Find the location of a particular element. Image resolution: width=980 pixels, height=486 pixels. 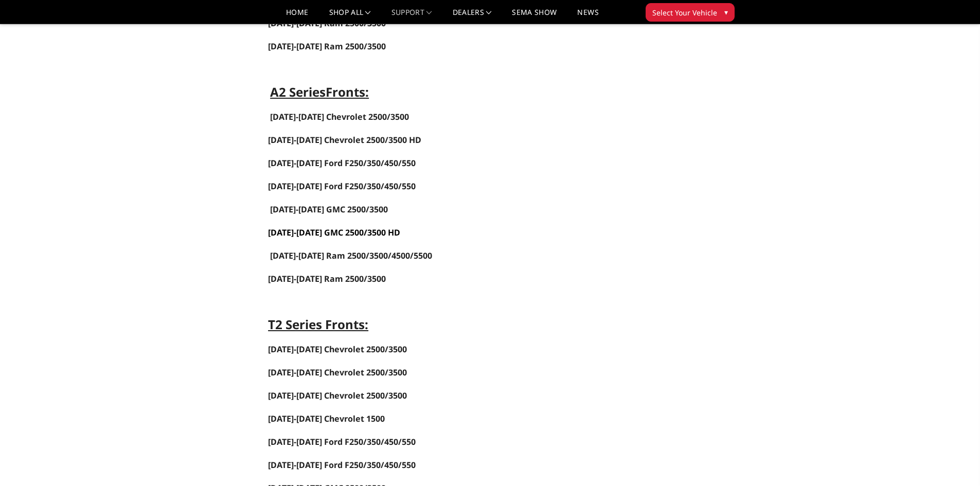

a: shop all is located at coordinates (350, 16).